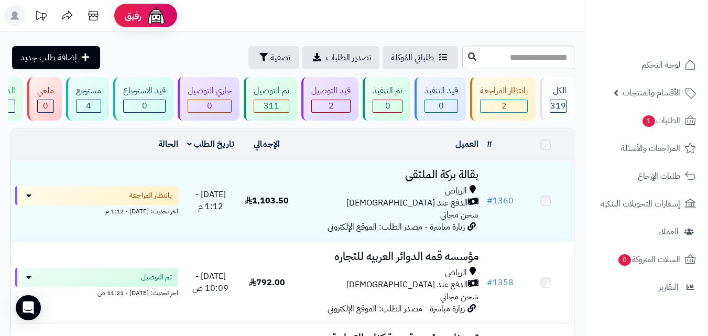  What do you see at coordinates (211, 144) in the screenshot?
I see `a: تاريخ الطلب` at bounding box center [211, 144].